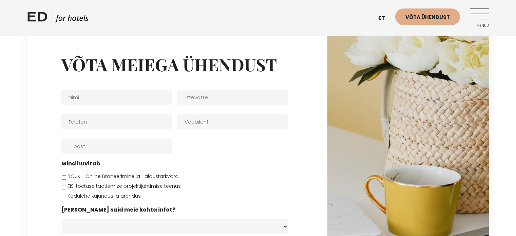 The height and width of the screenshot is (236, 516). Describe the element at coordinates (58, 19) in the screenshot. I see `a: ED HOTELS` at that location.